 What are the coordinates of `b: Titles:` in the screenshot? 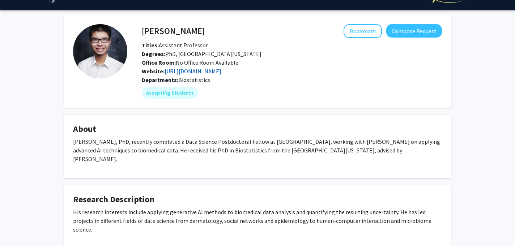 It's located at (150, 45).